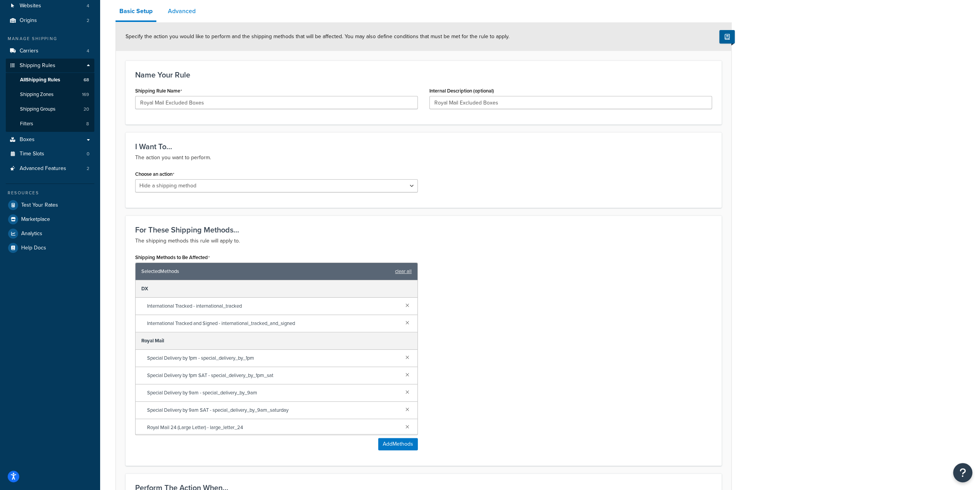 The width and height of the screenshot is (980, 490). I want to click on a: Filters8, so click(50, 124).